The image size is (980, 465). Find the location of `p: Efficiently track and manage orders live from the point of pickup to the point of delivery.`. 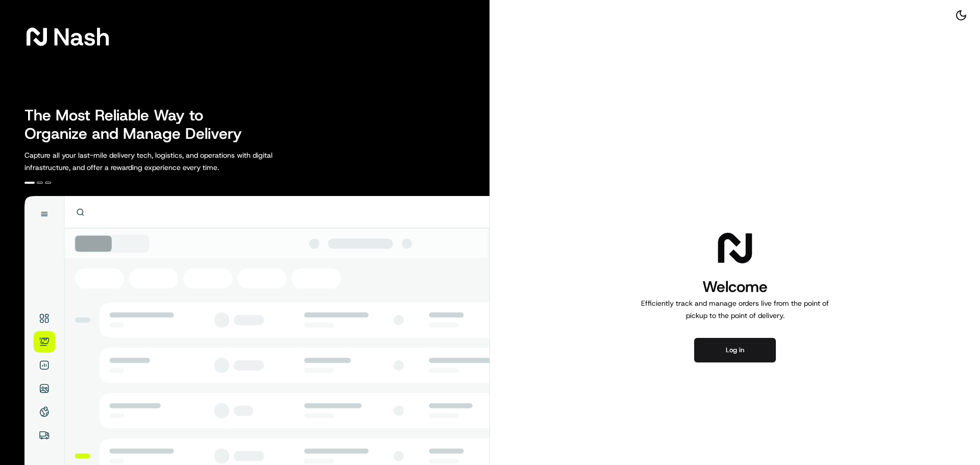

p: Efficiently track and manage orders live from the point of pickup to the point of delivery. is located at coordinates (735, 309).